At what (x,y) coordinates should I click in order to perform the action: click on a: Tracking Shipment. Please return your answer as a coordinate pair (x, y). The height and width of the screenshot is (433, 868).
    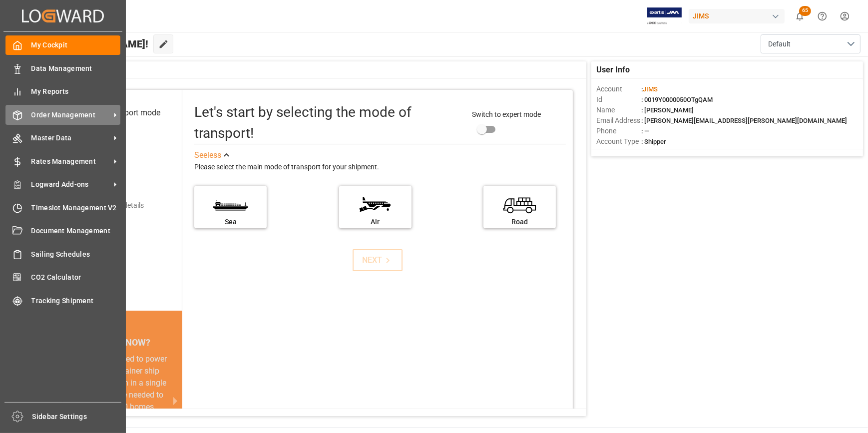
    Looking at the image, I should click on (63, 300).